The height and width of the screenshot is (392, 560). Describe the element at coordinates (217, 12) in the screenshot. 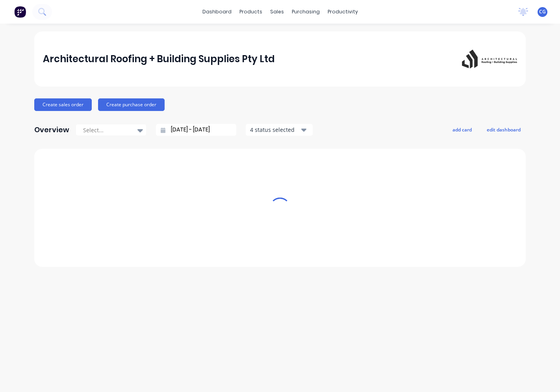

I see `a: dashboard` at that location.